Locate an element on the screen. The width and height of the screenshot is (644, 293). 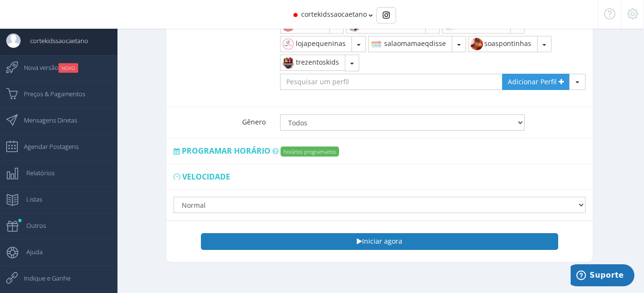
span: Velocidade is located at coordinates (206, 177).